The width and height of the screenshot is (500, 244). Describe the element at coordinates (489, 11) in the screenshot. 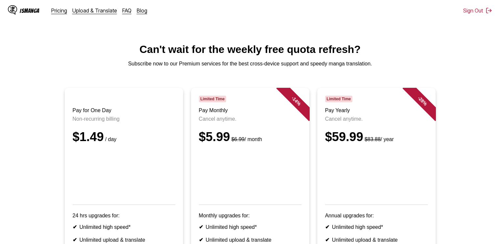

I see `img: Sign out` at that location.